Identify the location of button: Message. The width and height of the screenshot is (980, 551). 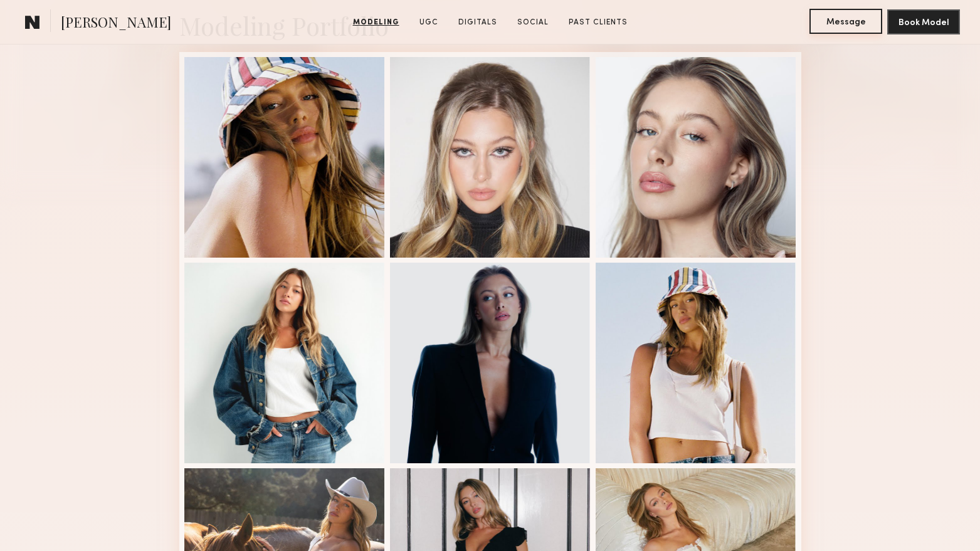
(846, 21).